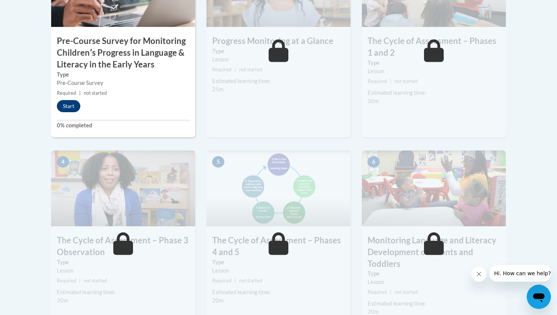  What do you see at coordinates (374, 162) in the screenshot?
I see `span: 6` at bounding box center [374, 162].